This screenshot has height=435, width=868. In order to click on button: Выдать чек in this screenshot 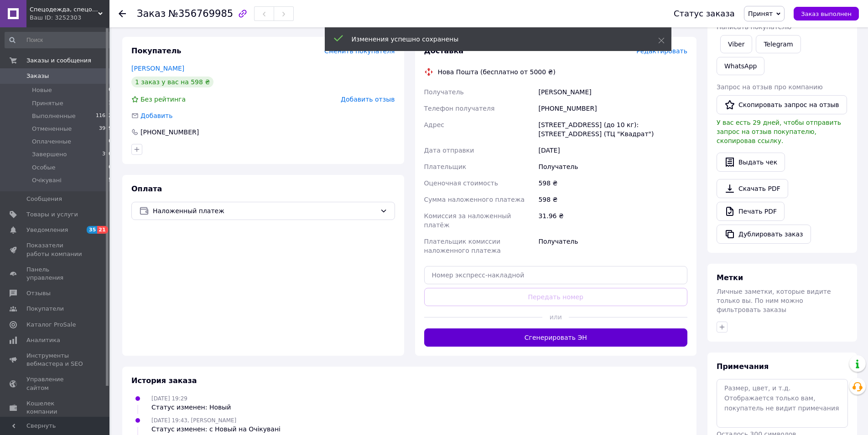, I will do `click(751, 163)`.